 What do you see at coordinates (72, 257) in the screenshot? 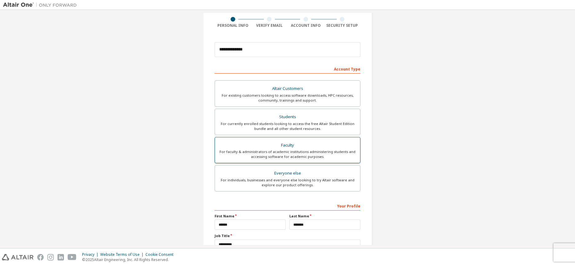
I see `img: youtube.svg` at bounding box center [72, 257].